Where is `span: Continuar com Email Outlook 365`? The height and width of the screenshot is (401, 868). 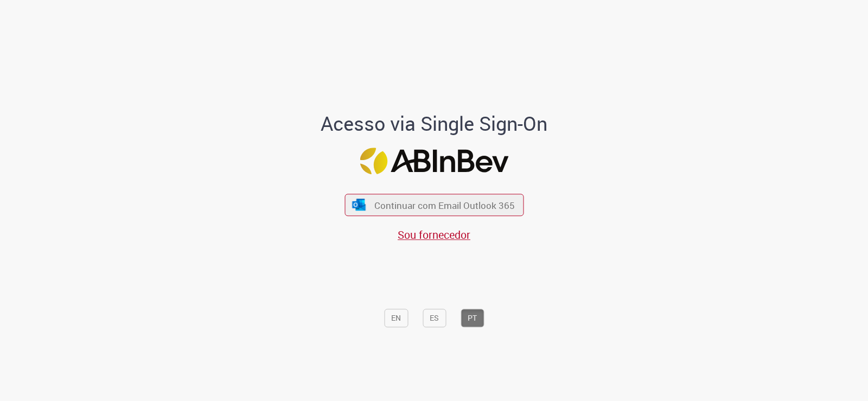
span: Continuar com Email Outlook 365 is located at coordinates (444, 205).